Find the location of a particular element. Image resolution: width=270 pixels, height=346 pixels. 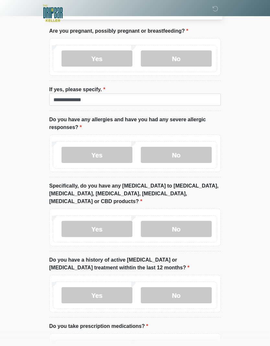

label: Do you take prescription medications? is located at coordinates (99, 327).